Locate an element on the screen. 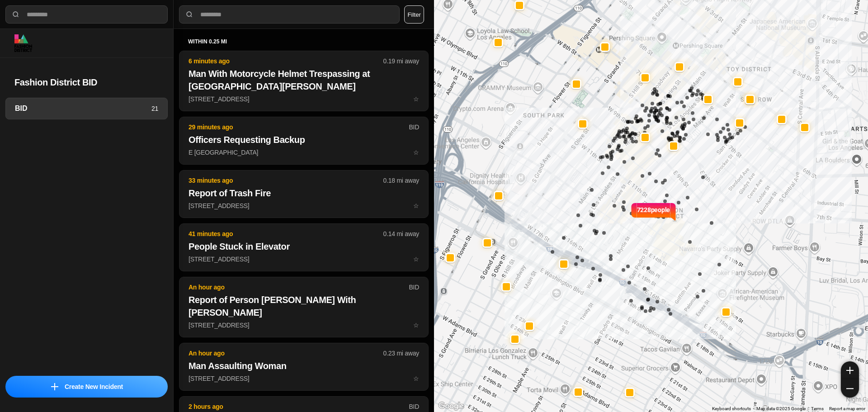 The image size is (868, 412). p: 41 minutes ago is located at coordinates (286, 234).